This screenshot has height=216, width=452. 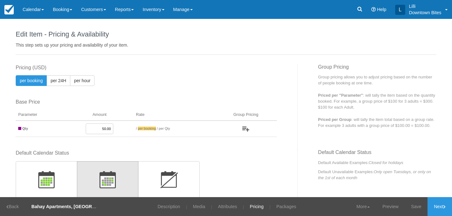 What do you see at coordinates (46, 202) in the screenshot?
I see `h3: Available` at bounding box center [46, 202].